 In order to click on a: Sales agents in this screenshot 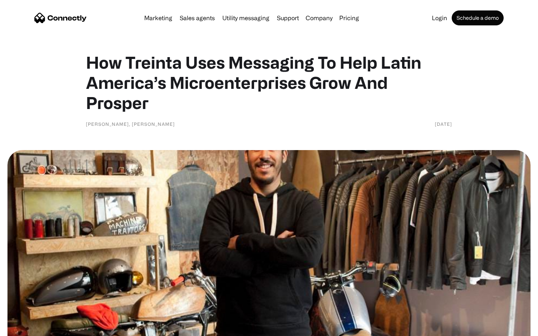, I will do `click(197, 18)`.